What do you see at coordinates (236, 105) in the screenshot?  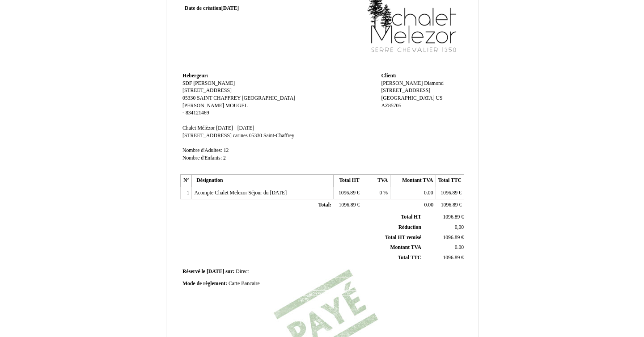 I see `span: MOUGEL` at bounding box center [236, 105].